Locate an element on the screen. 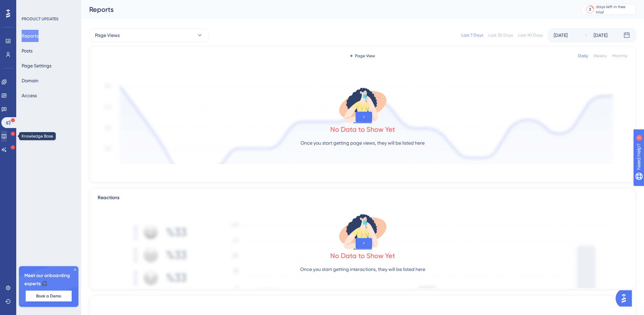 The image size is (644, 315). p: Once you start getting interactions, they will be listed here is located at coordinates (363, 269).